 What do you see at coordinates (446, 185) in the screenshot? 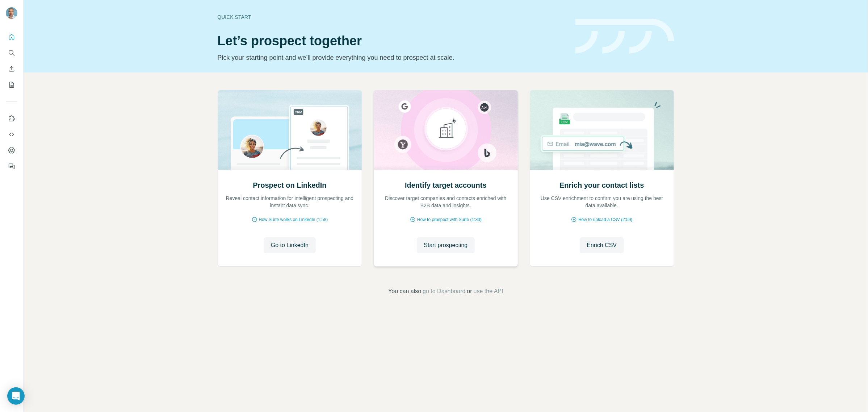
I see `h2: Identify target accounts` at bounding box center [446, 185].